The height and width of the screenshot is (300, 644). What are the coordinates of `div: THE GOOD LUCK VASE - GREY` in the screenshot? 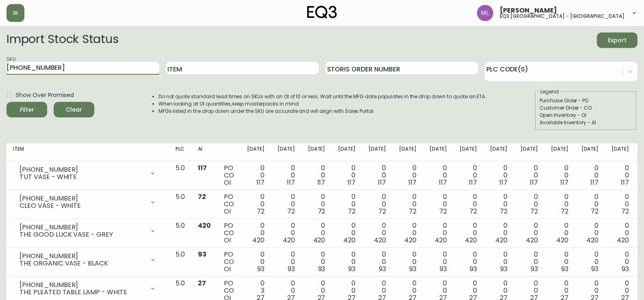 It's located at (82, 235).